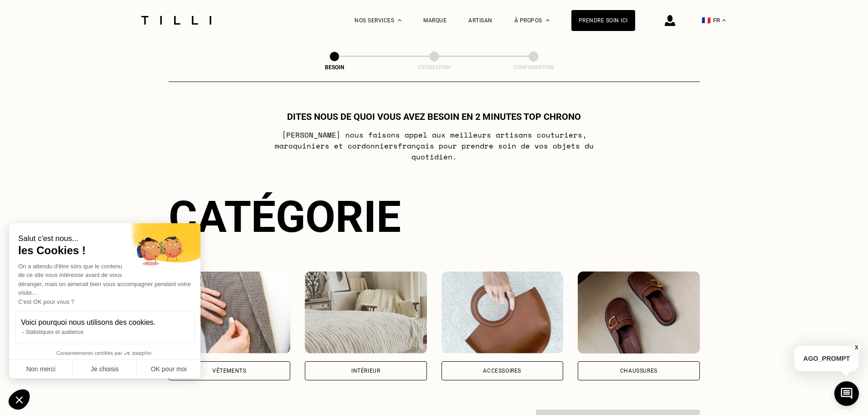  What do you see at coordinates (503, 312) in the screenshot?
I see `img: Accessoires` at bounding box center [503, 312].